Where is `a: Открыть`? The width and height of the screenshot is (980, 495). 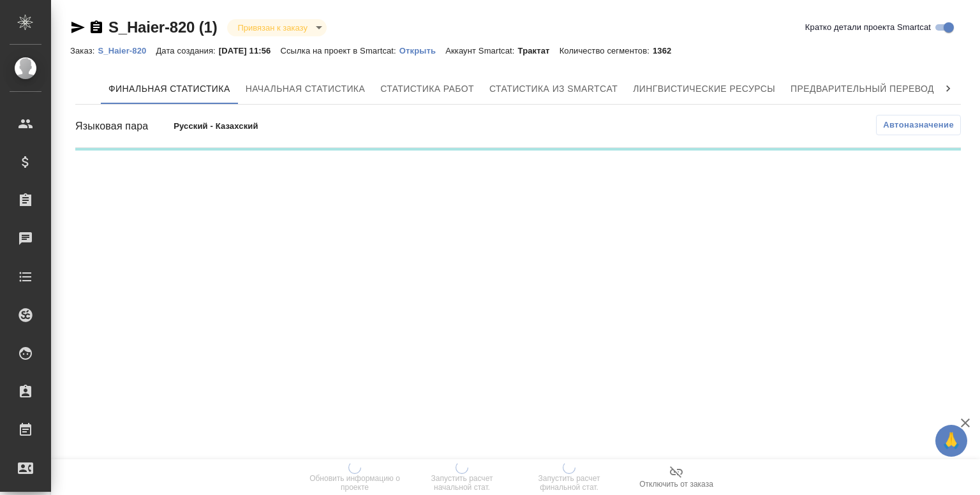 a: Открыть is located at coordinates (423, 50).